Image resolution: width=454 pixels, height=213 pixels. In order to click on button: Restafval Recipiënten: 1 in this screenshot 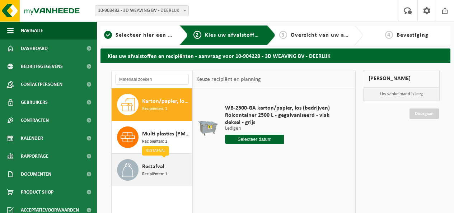, I will do `click(152, 170)`.